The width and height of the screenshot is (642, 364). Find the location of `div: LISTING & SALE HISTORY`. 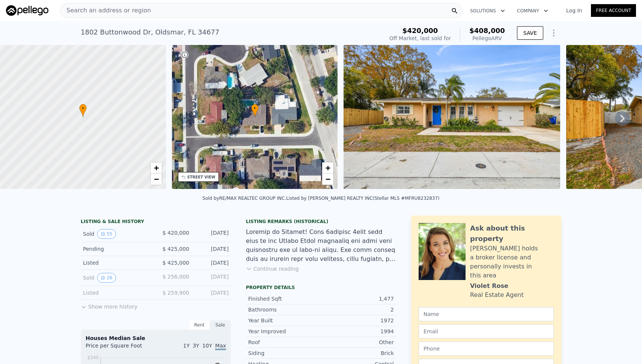

div: LISTING & SALE HISTORY is located at coordinates (156, 222).